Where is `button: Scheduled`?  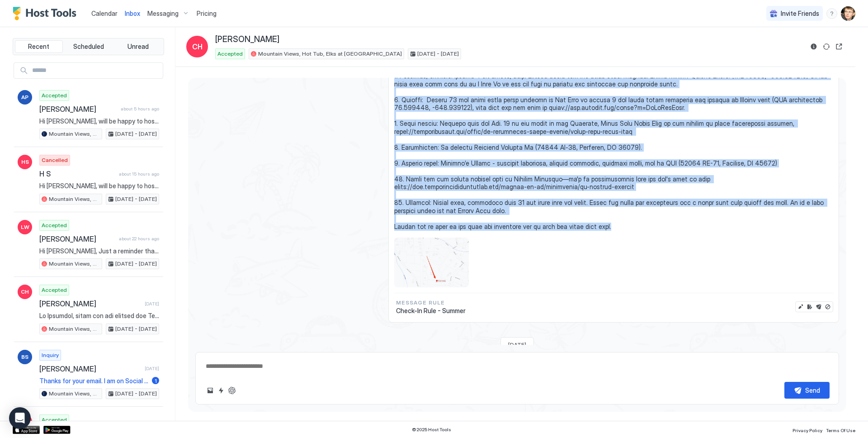
button: Scheduled is located at coordinates (89, 47).